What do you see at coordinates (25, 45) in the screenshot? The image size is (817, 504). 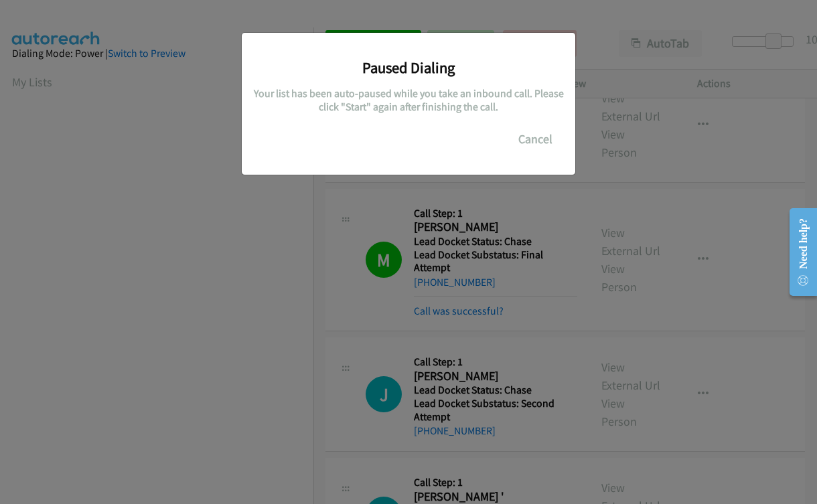 I see `div: Need help?` at bounding box center [25, 45].